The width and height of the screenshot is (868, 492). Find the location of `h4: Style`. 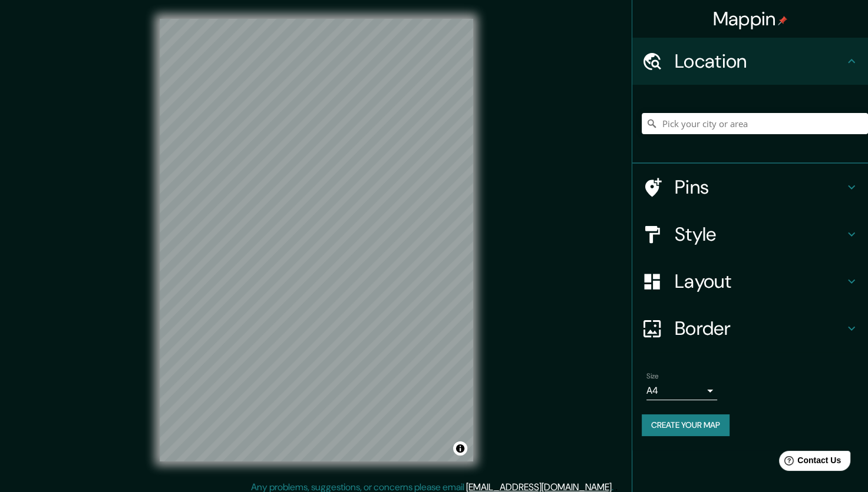

h4: Style is located at coordinates (759, 234).